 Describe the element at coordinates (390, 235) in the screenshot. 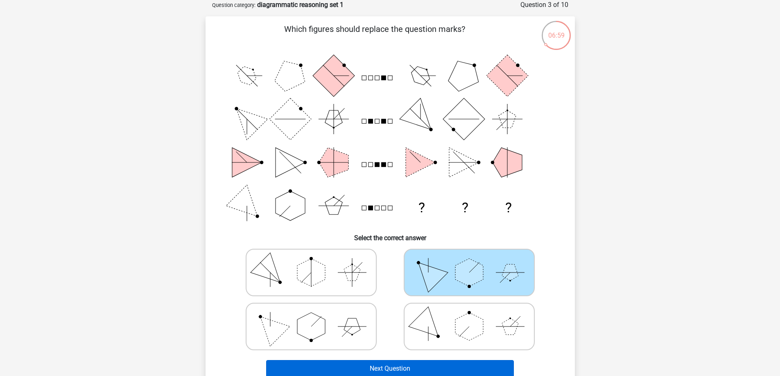

I see `h6: Select the correct answer` at that location.